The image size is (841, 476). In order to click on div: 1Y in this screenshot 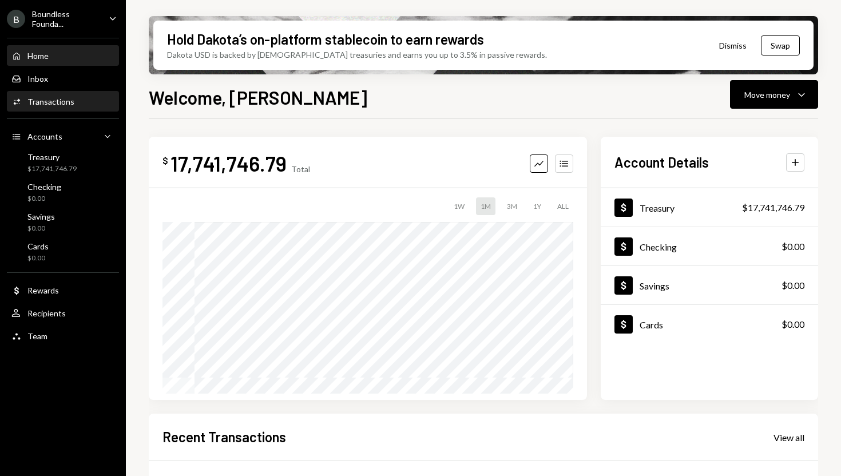, I will do `click(537, 206)`.